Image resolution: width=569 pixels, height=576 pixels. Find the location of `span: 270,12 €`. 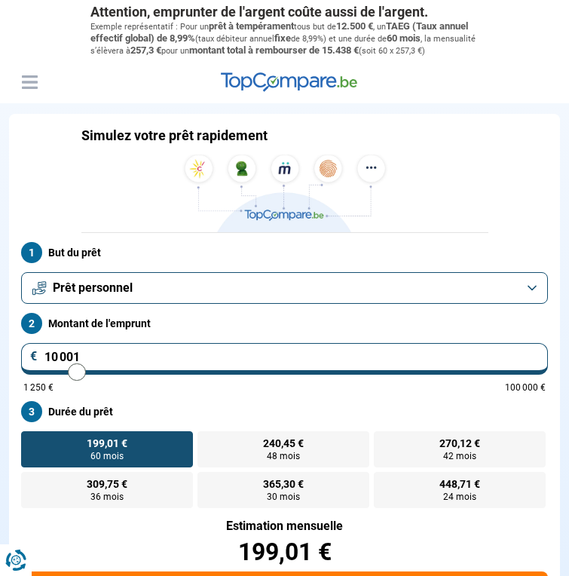

span: 270,12 € is located at coordinates (460, 443).